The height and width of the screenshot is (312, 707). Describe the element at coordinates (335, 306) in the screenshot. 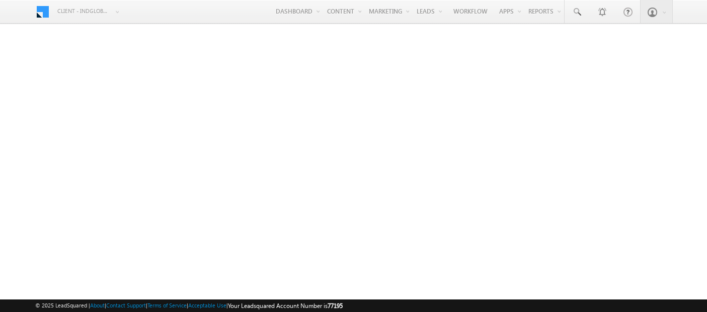

I see `span: 77195` at that location.